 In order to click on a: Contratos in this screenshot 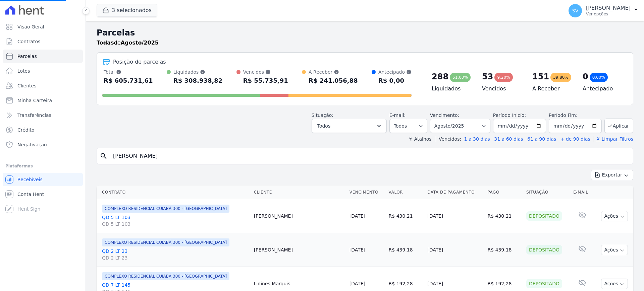, I will do `click(42, 41)`.